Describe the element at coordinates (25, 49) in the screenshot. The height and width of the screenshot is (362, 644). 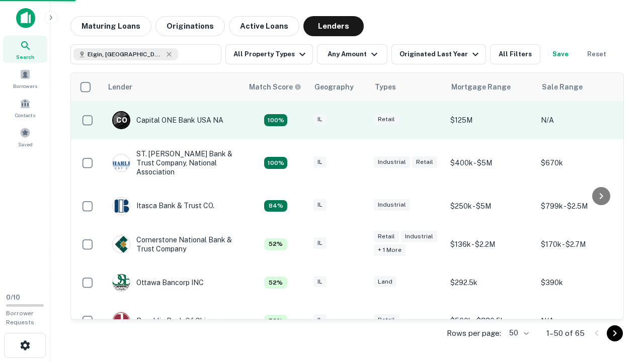
I see `a: Search` at that location.